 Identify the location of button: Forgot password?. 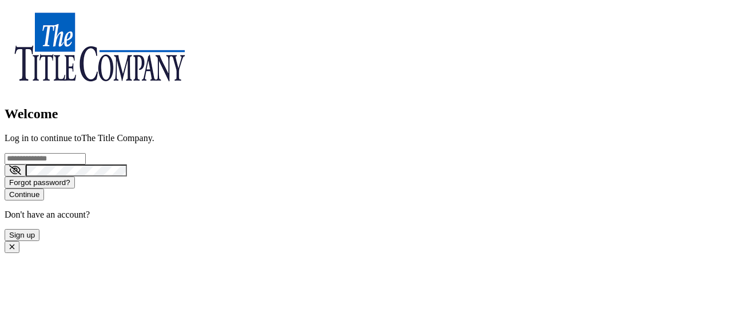
(39, 182).